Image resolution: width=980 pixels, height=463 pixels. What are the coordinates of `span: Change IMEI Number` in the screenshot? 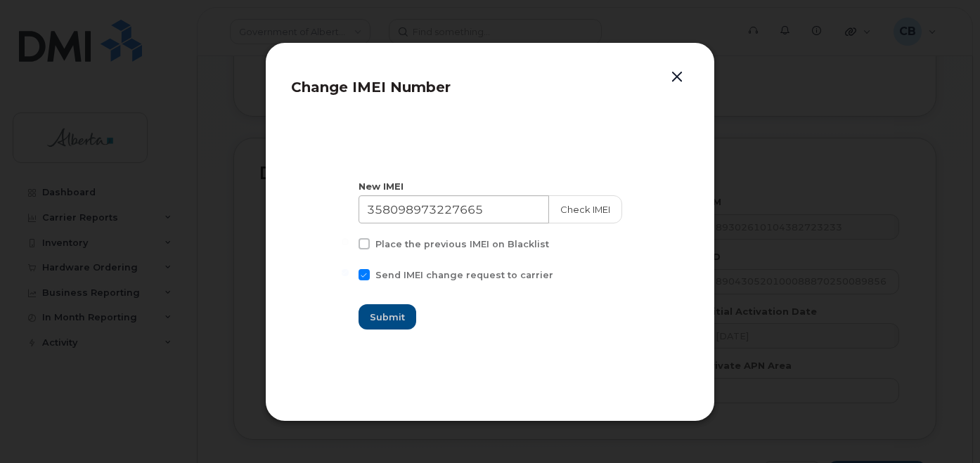 It's located at (370, 87).